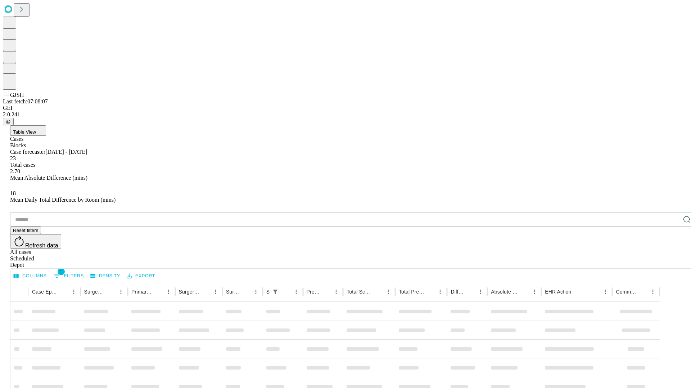 The image size is (691, 389). What do you see at coordinates (17, 95) in the screenshot?
I see `span: GJSH` at bounding box center [17, 95].